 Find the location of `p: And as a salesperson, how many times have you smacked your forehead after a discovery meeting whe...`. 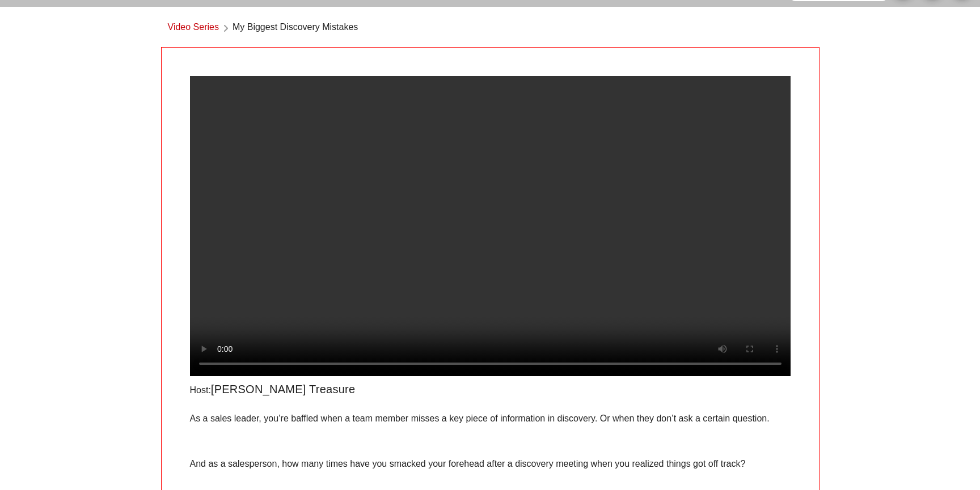

p: And as a salesperson, how many times have you smacked your forehead after a discovery meeting whe... is located at coordinates (490, 464).